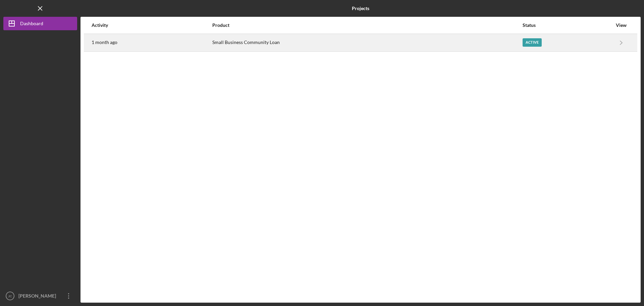 This screenshot has height=306, width=644. What do you see at coordinates (367, 43) in the screenshot?
I see `div: Small Business Community Loan` at bounding box center [367, 43].